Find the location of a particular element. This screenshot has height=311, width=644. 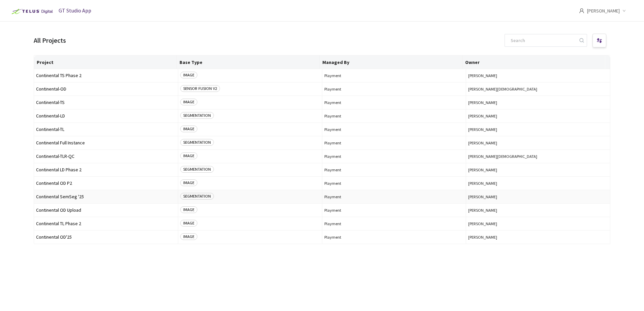

span: Continental-OD is located at coordinates (106, 89).